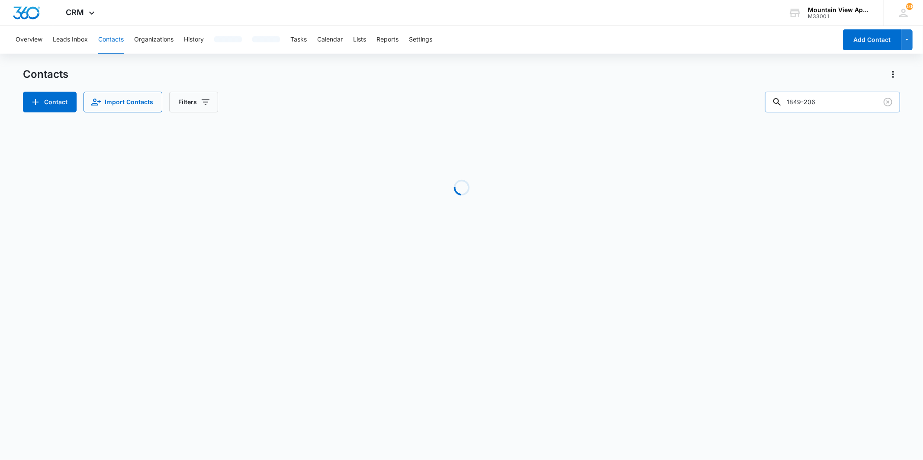 Image resolution: width=923 pixels, height=460 pixels. Describe the element at coordinates (909, 6) in the screenshot. I see `div: notifications count` at that location.